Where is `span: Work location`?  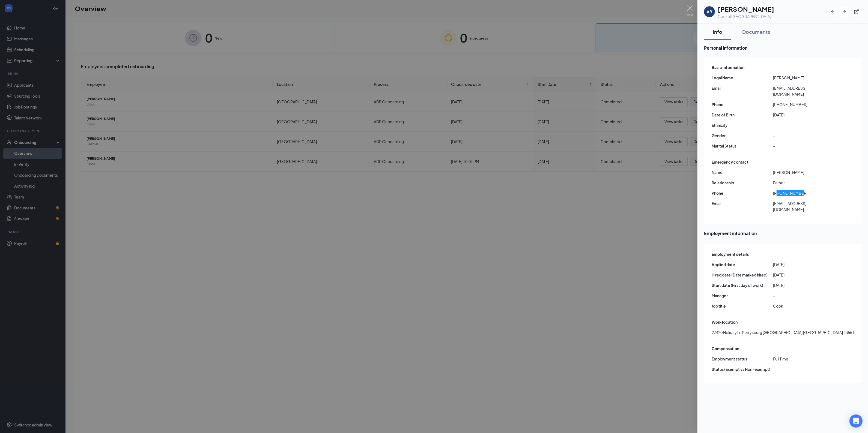
span: Work location is located at coordinates (725, 322).